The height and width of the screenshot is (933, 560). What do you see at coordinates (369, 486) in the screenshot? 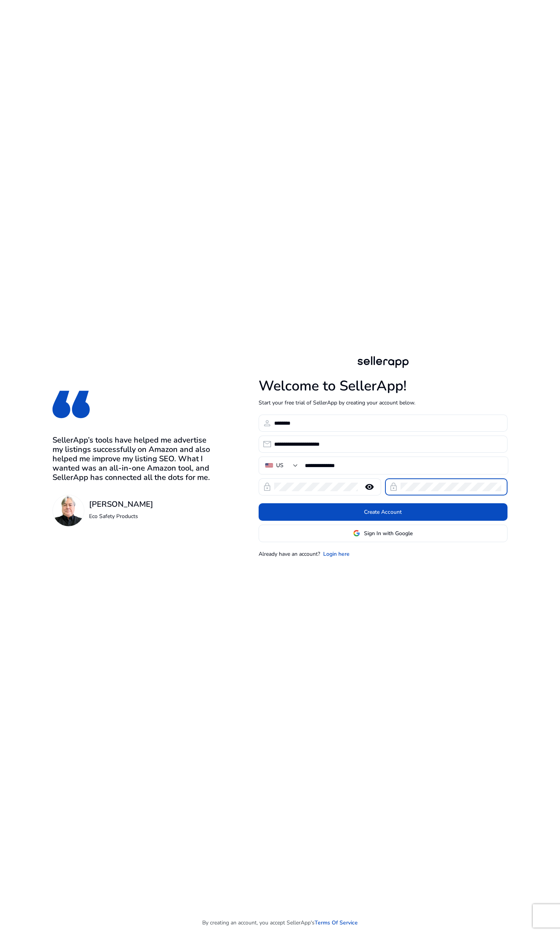
I see `mat-icon: remove_red_eye` at bounding box center [369, 486].